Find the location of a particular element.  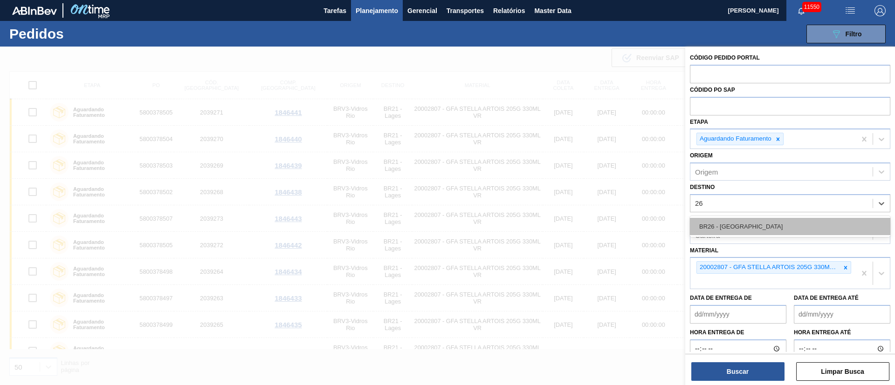

label: Código Pedido Portal is located at coordinates (725, 58).